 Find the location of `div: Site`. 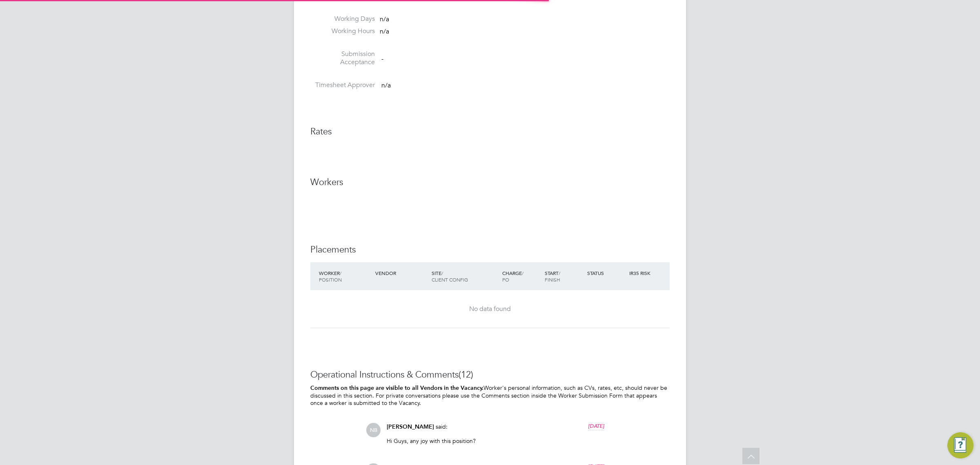

div: Site is located at coordinates (465, 277).